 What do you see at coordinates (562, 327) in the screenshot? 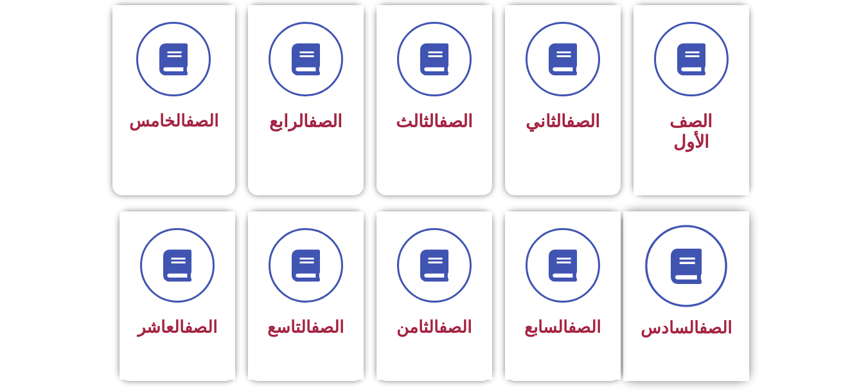
I see `span: السابع` at bounding box center [562, 327].